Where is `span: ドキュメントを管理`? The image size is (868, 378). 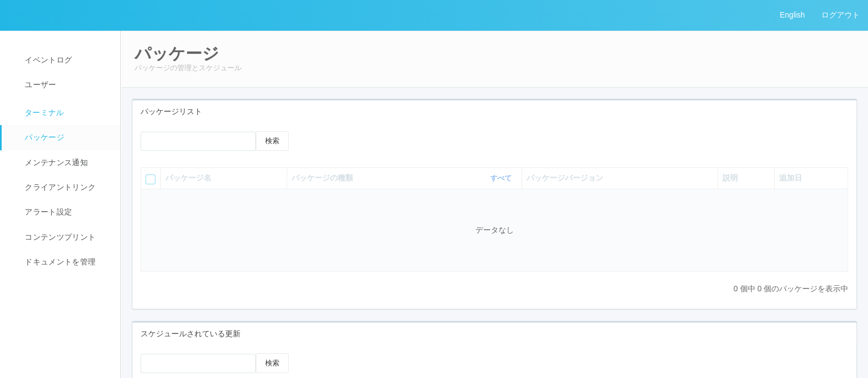
span: ドキュメントを管理 is located at coordinates (59, 261).